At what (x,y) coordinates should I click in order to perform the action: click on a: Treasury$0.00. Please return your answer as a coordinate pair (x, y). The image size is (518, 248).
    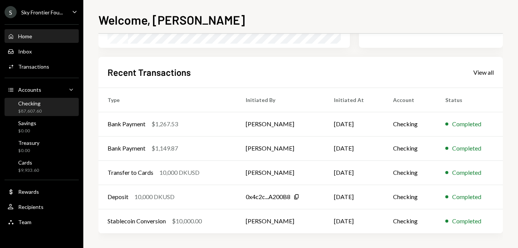
    Looking at the image, I should click on (42, 146).